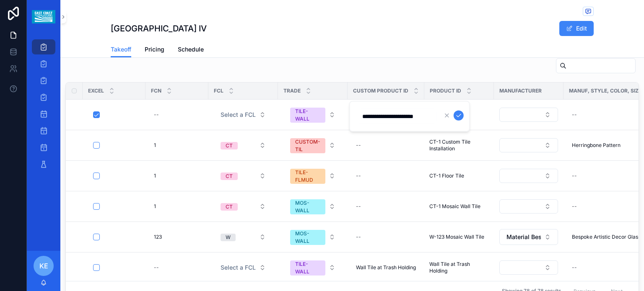 Image resolution: width=644 pixels, height=291 pixels. Describe the element at coordinates (445, 91) in the screenshot. I see `span: Product ID` at that location.